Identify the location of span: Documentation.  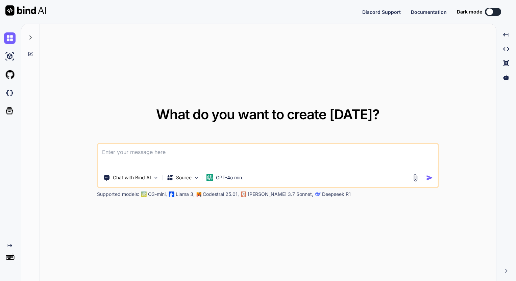
(429, 12).